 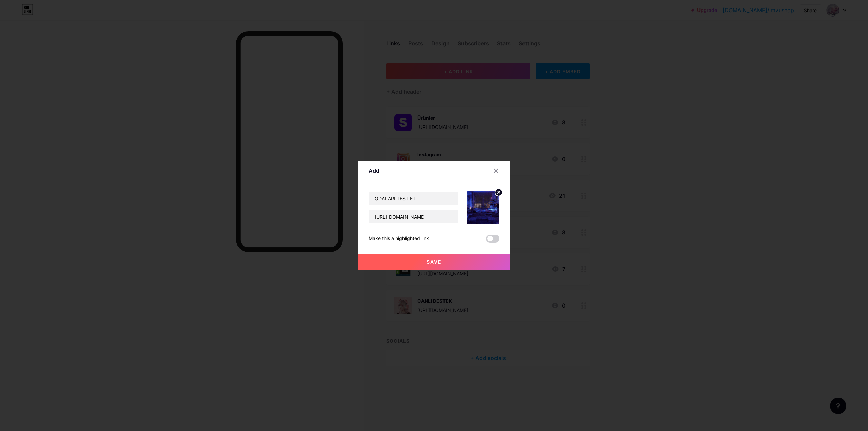 What do you see at coordinates (434, 262) in the screenshot?
I see `span: Save` at bounding box center [434, 262].